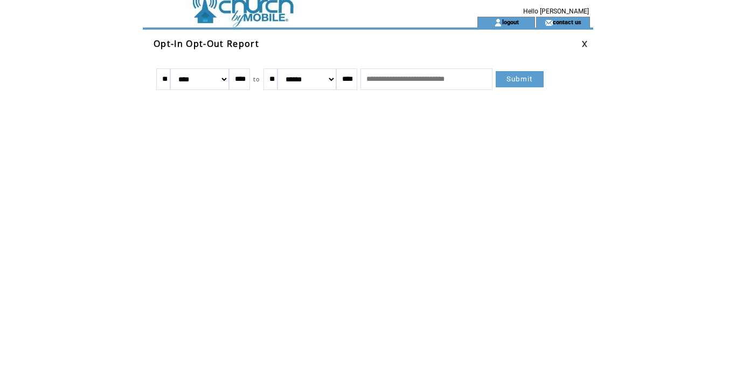 The height and width of the screenshot is (367, 736). Describe the element at coordinates (567, 22) in the screenshot. I see `a: contact us` at that location.